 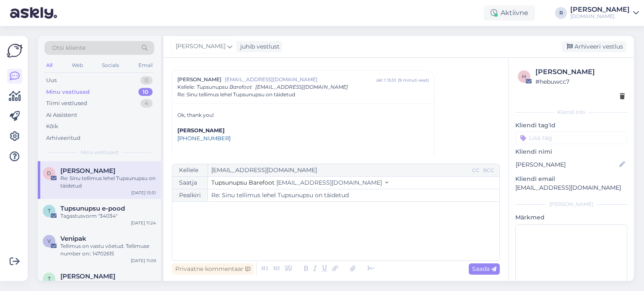 I want to click on div: Tiimi vestlused, so click(x=67, y=103).